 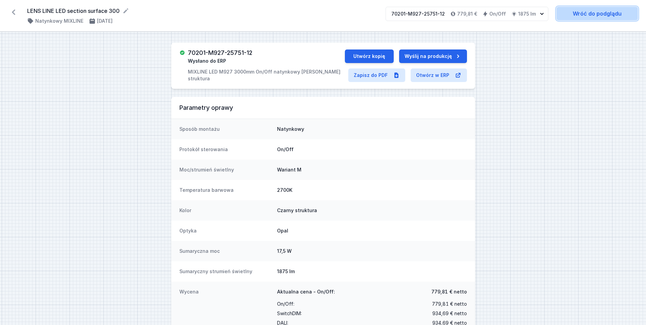 I want to click on button: Edytuj nazwę projektu, so click(x=126, y=11).